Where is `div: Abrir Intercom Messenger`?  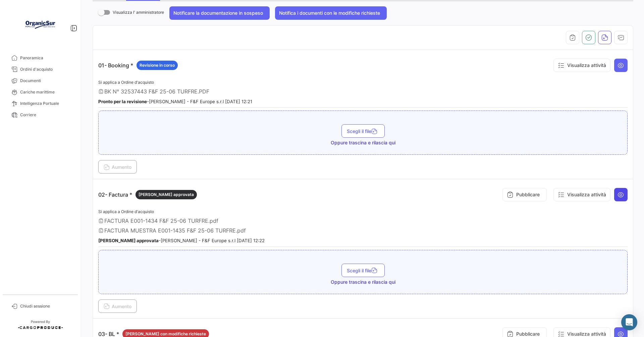 div: Abrir Intercom Messenger is located at coordinates (629, 322).